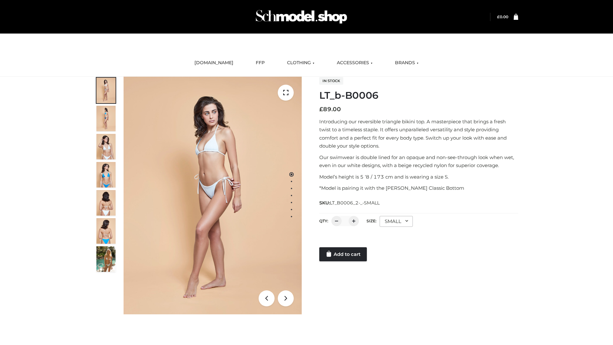 The width and height of the screenshot is (613, 345). I want to click on img: Arieltop_CloudNine_AzureSky2.jpg, so click(106, 259).